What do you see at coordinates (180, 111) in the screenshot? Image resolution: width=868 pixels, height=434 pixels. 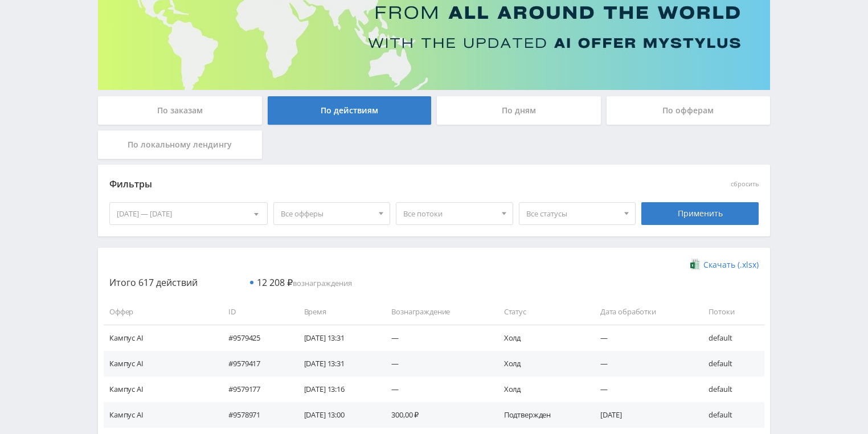 I see `div: По заказам` at bounding box center [180, 111].